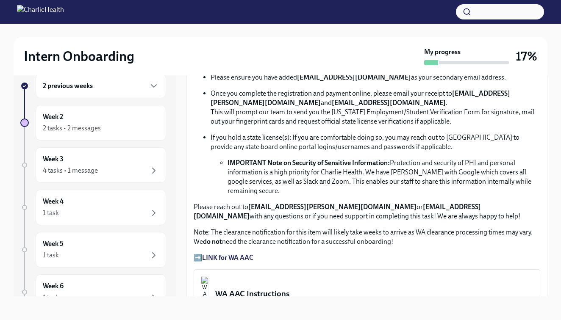 This screenshot has height=320, width=561. Describe the element at coordinates (308, 163) in the screenshot. I see `strong: IMPORTANT Note on Security of Sensitive Information:` at that location.